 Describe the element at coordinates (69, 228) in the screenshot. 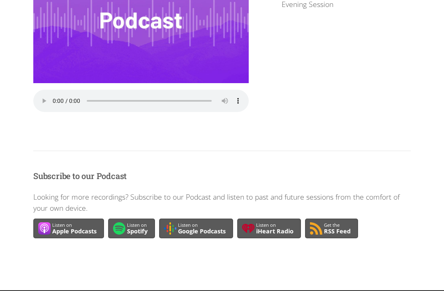

I see `a: Listen onApple Podcasts` at that location.